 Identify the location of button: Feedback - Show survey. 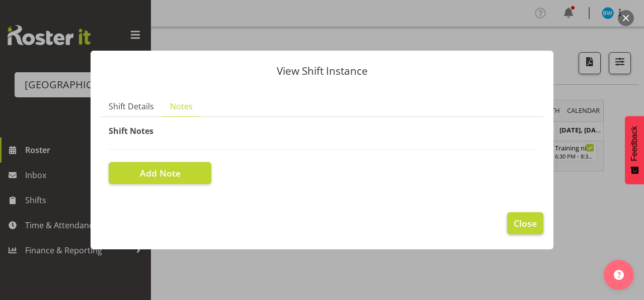
(634, 150).